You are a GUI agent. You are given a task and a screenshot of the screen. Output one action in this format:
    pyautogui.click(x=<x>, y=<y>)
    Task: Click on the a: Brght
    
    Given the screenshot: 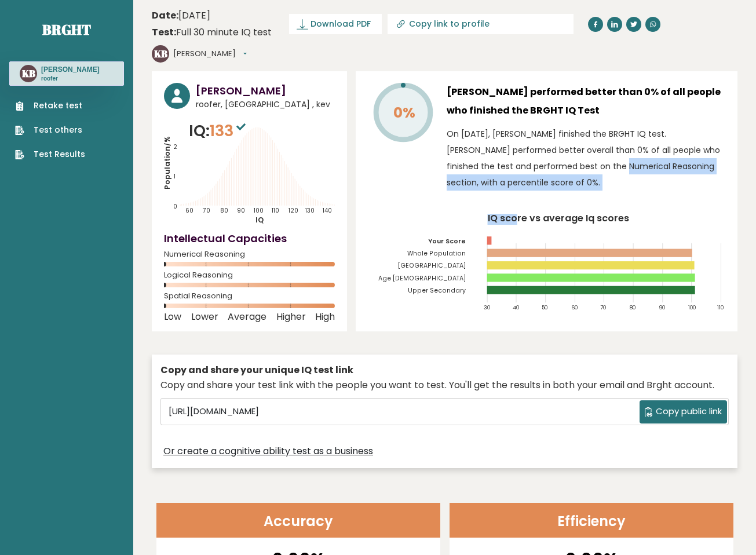 What is the action you would take?
    pyautogui.click(x=67, y=30)
    